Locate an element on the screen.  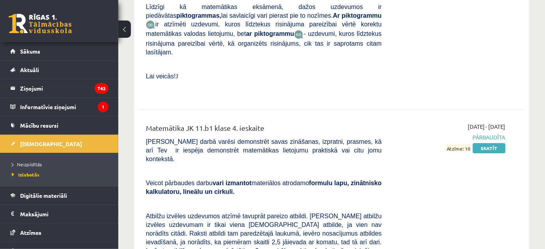
span: Izlabotās is located at coordinates (26, 175).